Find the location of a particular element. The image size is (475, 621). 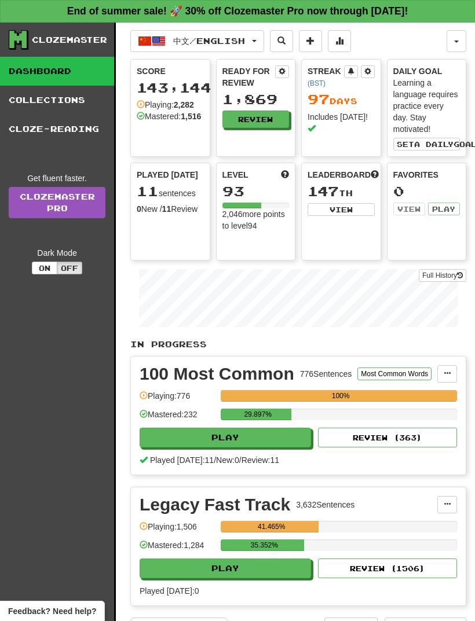

div: sentences is located at coordinates (170, 192).